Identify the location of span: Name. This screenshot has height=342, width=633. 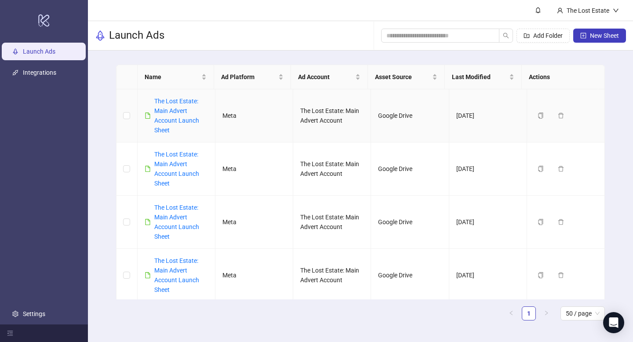
(172, 77).